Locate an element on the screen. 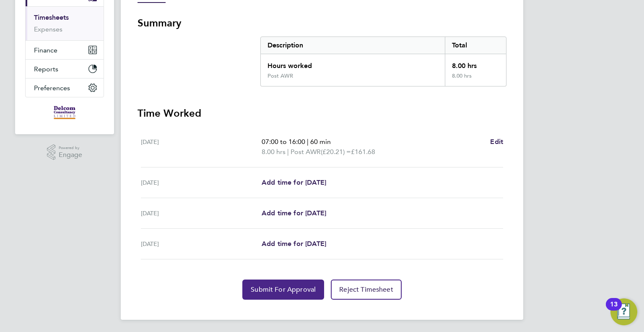  span: Reports is located at coordinates (46, 69).